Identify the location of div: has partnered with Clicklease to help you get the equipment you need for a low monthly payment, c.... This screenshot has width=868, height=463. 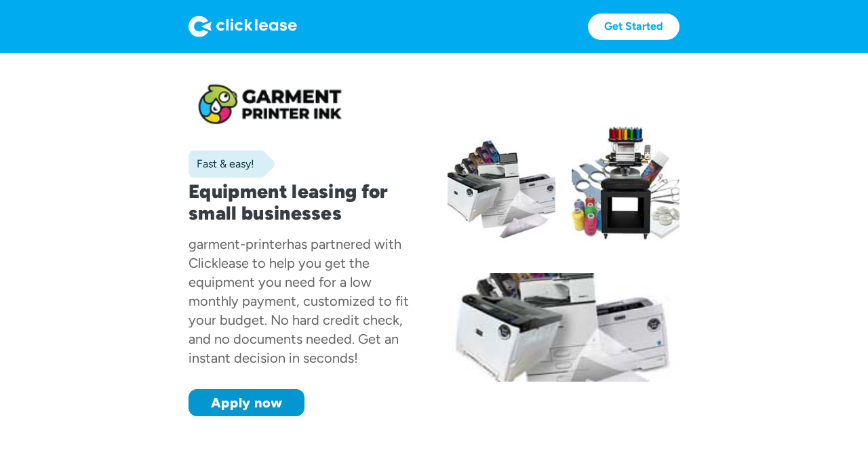
(299, 301).